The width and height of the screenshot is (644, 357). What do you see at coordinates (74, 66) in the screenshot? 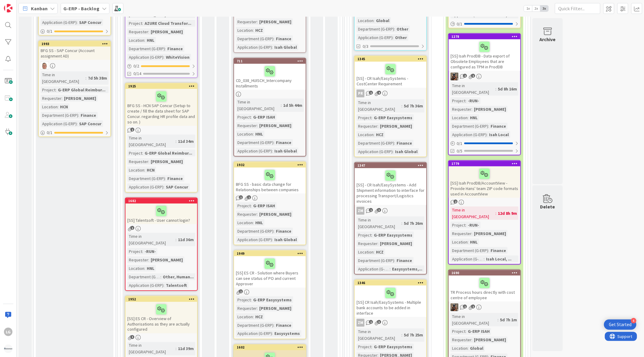
I see `div: lD` at bounding box center [74, 66].